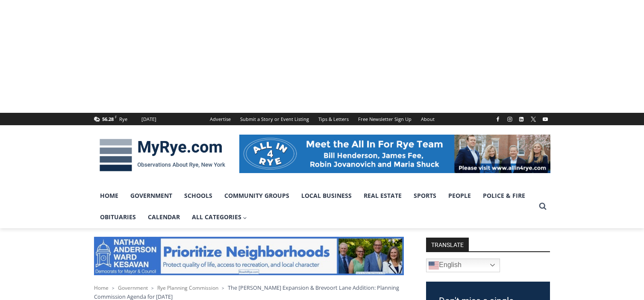 This screenshot has width=644, height=300. What do you see at coordinates (543, 206) in the screenshot?
I see `button: View Search Form` at bounding box center [543, 206].